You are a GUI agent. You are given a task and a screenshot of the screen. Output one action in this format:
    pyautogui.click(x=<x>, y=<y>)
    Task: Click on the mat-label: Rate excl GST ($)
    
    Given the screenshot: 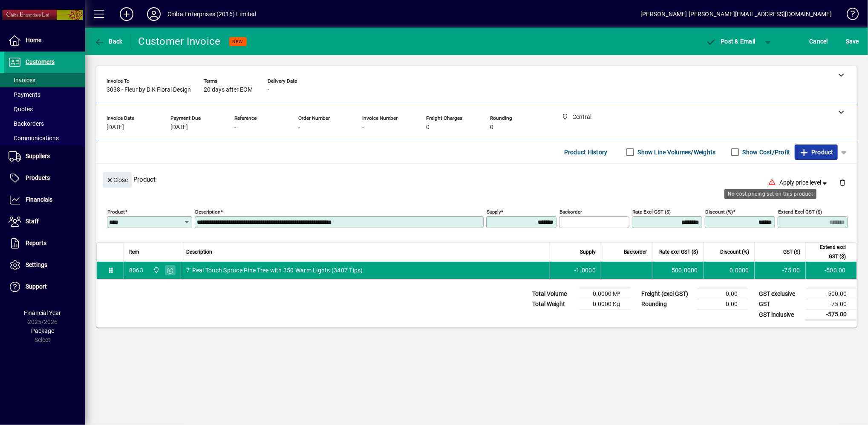 What is the action you would take?
    pyautogui.click(x=651, y=212)
    